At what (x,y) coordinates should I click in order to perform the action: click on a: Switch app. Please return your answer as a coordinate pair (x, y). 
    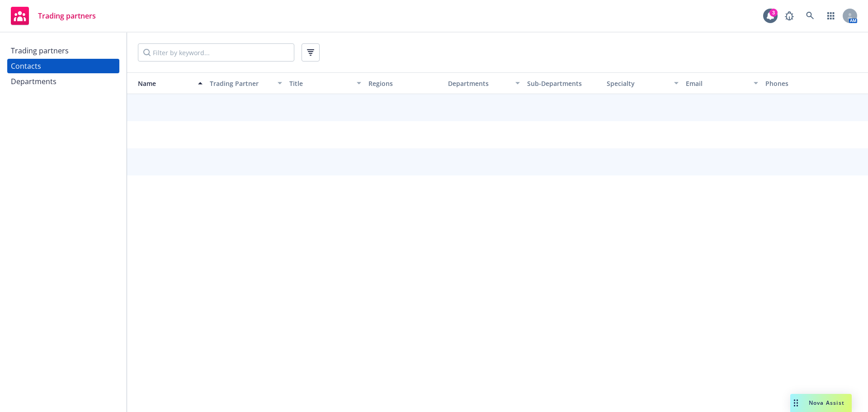
    Looking at the image, I should click on (831, 16).